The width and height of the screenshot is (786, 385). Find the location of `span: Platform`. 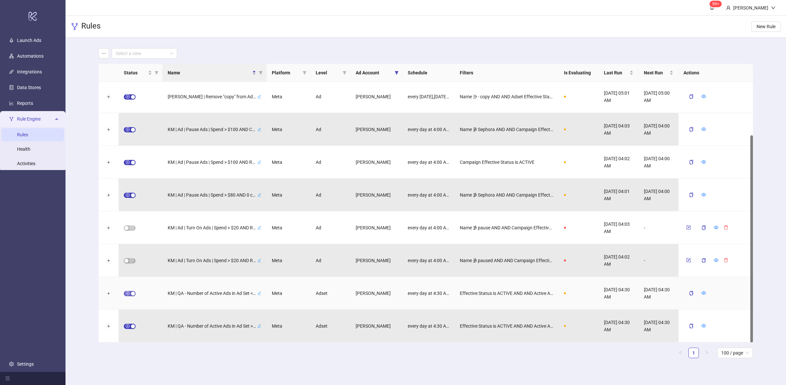

span: Platform is located at coordinates (286, 73).